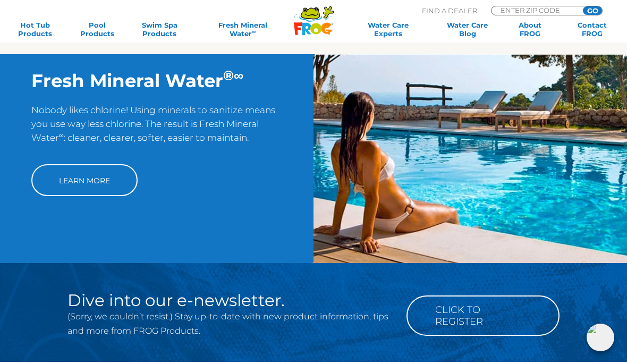 Image resolution: width=627 pixels, height=364 pixels. Describe the element at coordinates (483, 315) in the screenshot. I see `a: Click to Register` at that location.